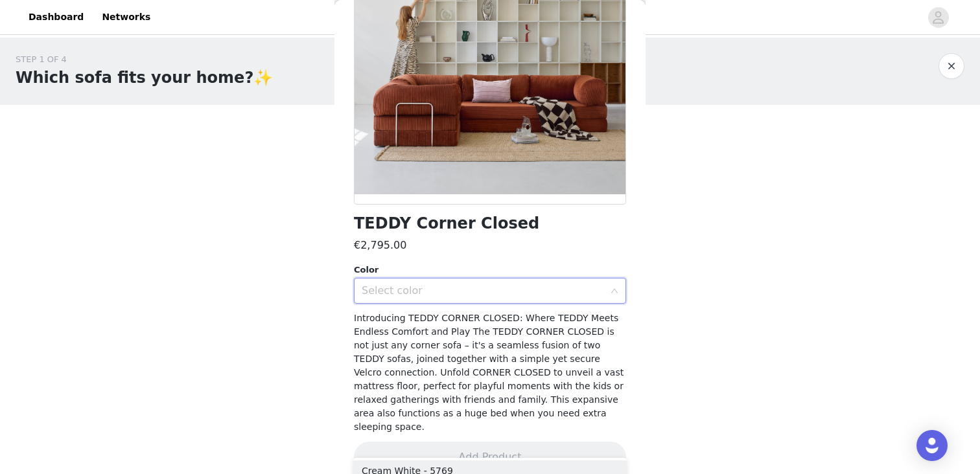  What do you see at coordinates (447, 224) in the screenshot?
I see `h1: TEDDY Corner Closed` at bounding box center [447, 224].